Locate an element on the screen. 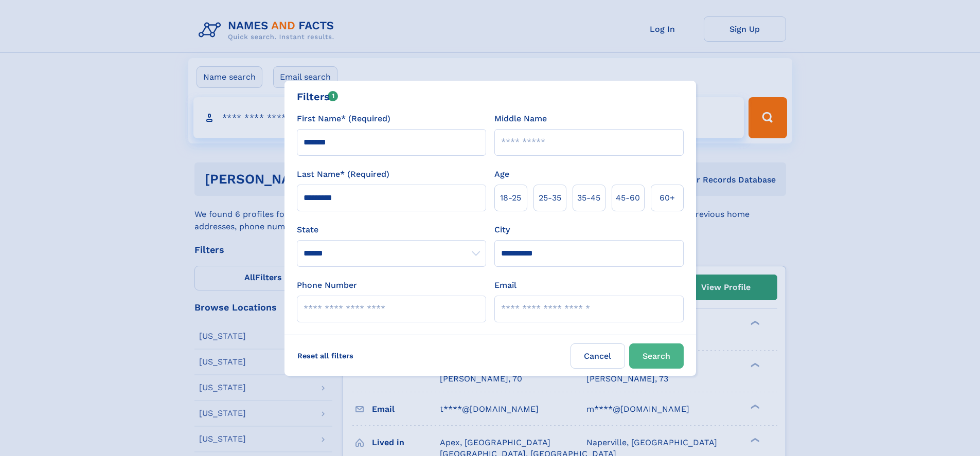 The width and height of the screenshot is (980, 456). span: 35‑45 is located at coordinates (589, 198).